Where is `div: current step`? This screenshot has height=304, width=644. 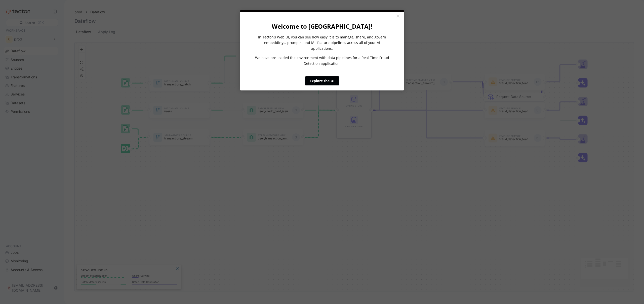
div: current step is located at coordinates (322, 11).